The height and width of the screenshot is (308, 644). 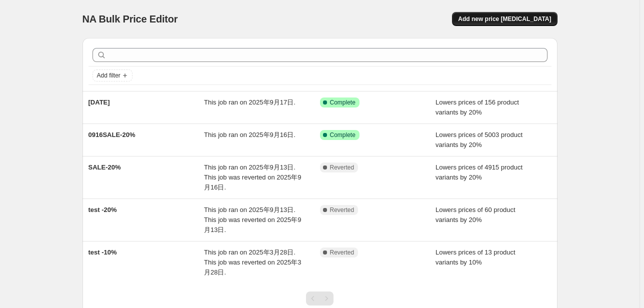 I want to click on button: Add filter, so click(x=113, y=75).